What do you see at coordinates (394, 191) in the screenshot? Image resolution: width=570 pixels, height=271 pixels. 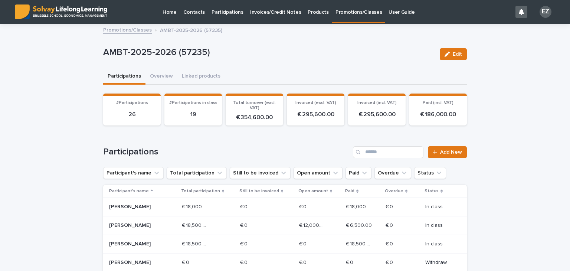 I see `p: Overdue` at bounding box center [394, 191].